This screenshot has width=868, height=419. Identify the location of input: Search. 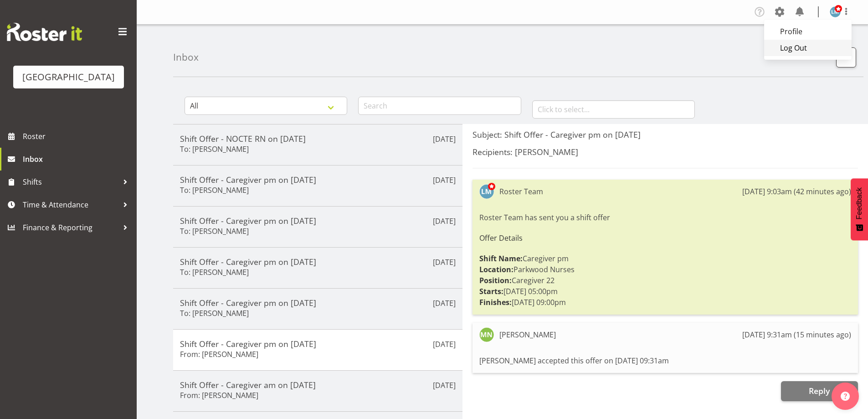
(439, 106).